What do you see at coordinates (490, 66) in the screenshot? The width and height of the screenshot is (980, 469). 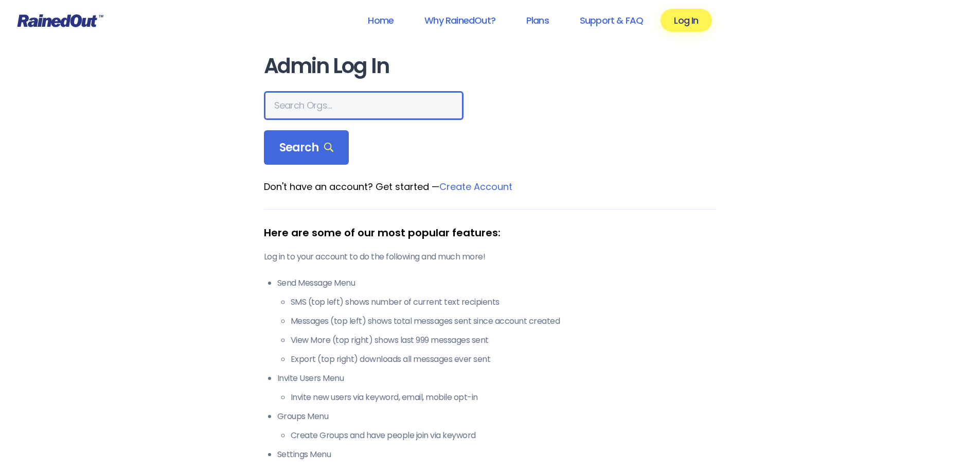 I see `h1: Admin Log In` at bounding box center [490, 66].